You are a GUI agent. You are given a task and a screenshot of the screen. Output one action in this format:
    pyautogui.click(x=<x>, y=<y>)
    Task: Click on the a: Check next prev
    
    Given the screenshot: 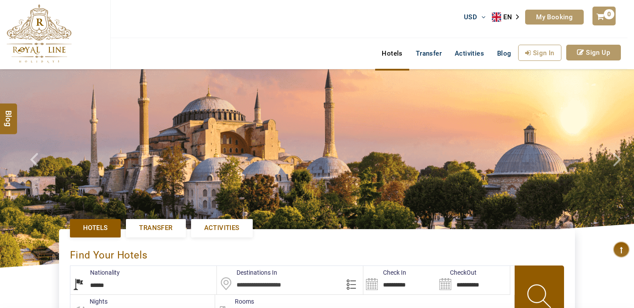 What is the action you would take?
    pyautogui.click(x=35, y=168)
    